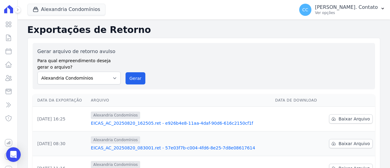 The height and width of the screenshot is (168, 390). What do you see at coordinates (204, 30) in the screenshot?
I see `h2: Exportações de Retorno` at bounding box center [204, 30].